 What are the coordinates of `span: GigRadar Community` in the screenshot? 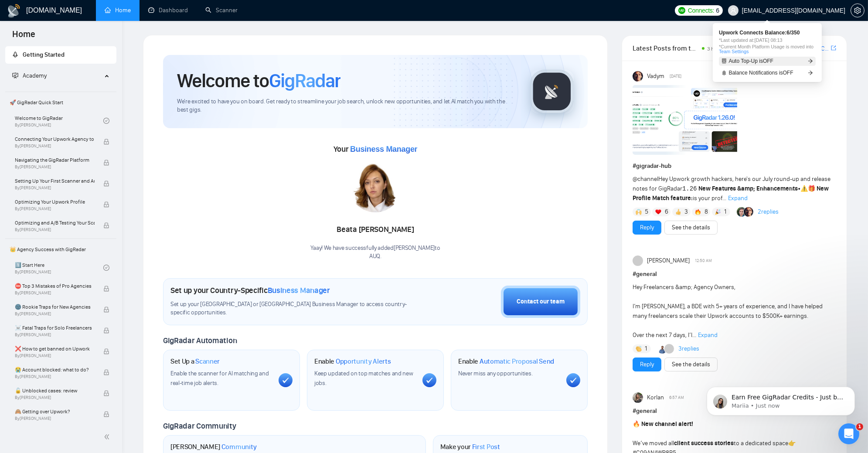 It's located at (200, 426).